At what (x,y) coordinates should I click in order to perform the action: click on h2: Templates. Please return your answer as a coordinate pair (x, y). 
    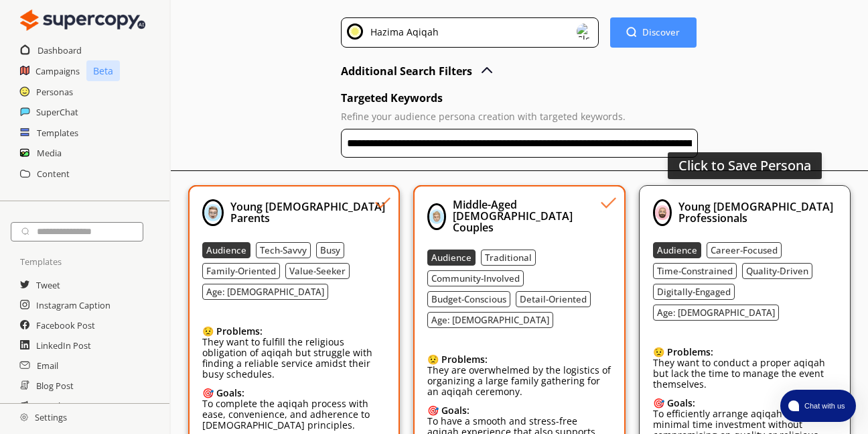
    Looking at the image, I should click on (57, 133).